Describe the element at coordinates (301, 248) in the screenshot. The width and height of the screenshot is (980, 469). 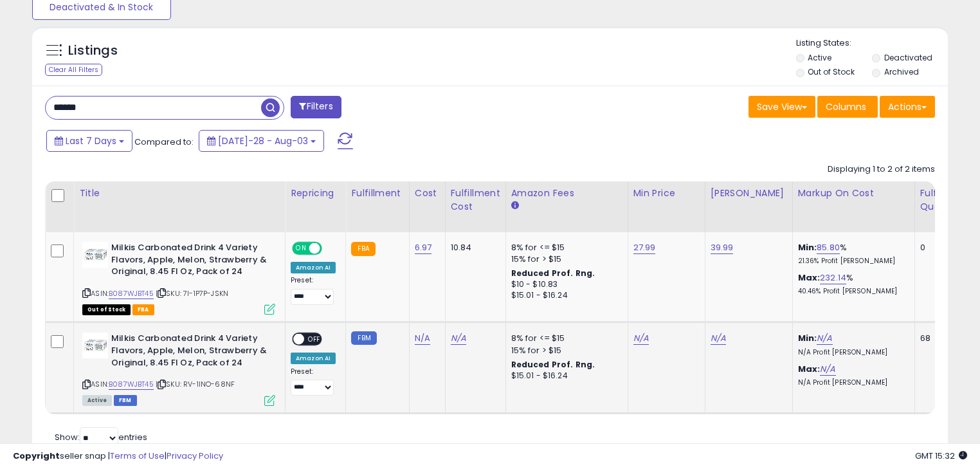
I see `span: ON` at that location.